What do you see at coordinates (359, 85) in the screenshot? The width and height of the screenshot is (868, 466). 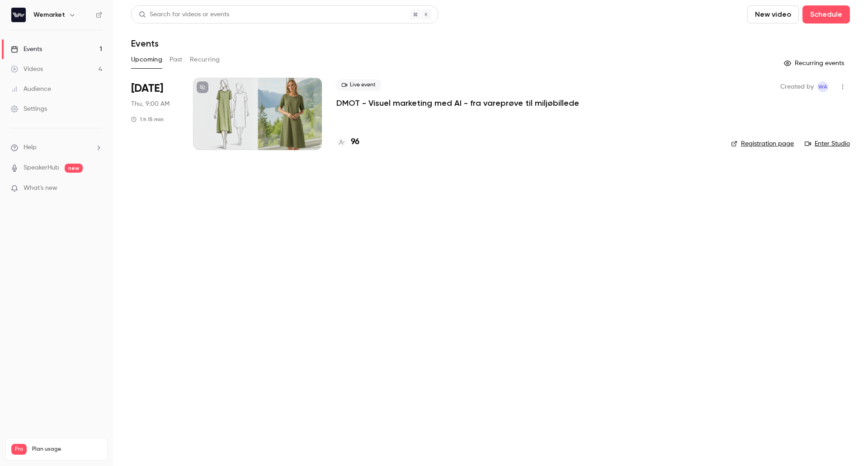 I see `span: Live event` at bounding box center [359, 85].